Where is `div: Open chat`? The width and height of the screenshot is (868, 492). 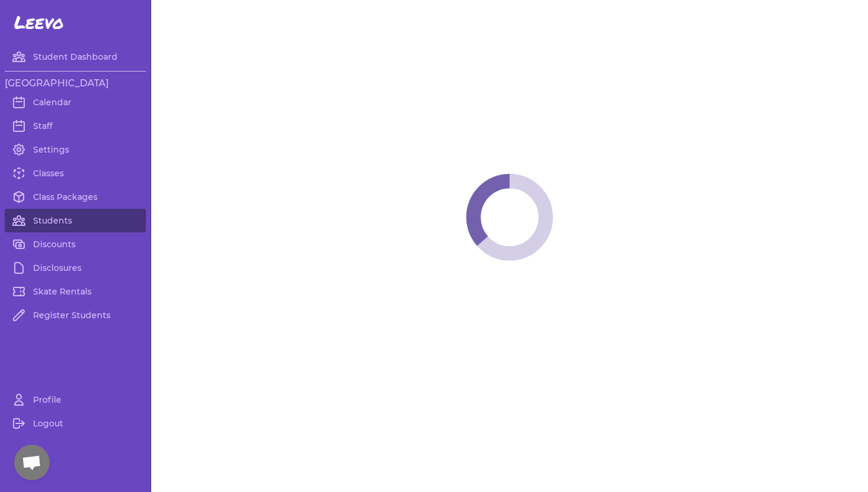 div: Open chat is located at coordinates (32, 463).